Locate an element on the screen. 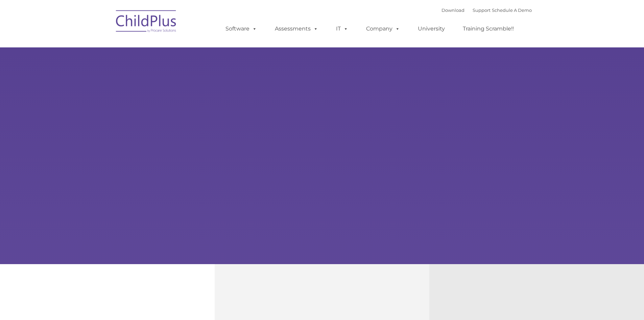  a: Company is located at coordinates (383, 29).